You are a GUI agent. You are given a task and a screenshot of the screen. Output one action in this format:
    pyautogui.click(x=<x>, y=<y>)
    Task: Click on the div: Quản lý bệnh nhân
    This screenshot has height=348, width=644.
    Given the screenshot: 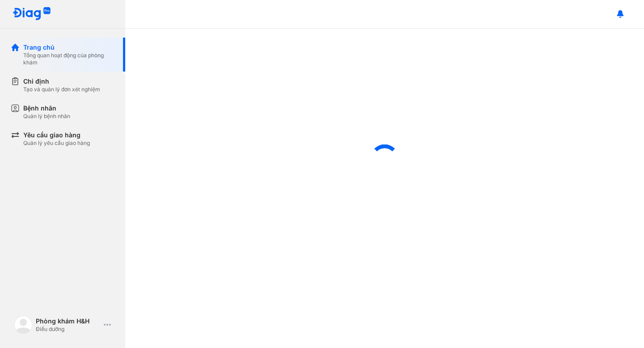 What is the action you would take?
    pyautogui.click(x=46, y=116)
    